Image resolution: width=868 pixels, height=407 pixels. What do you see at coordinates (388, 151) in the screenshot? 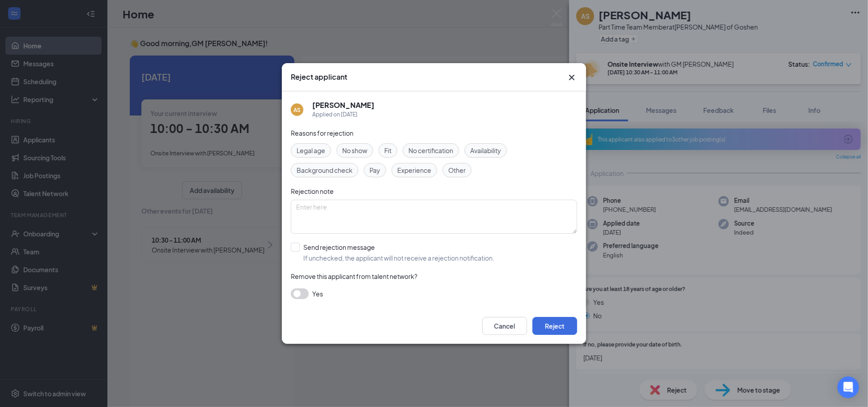
I see `span: Fit` at bounding box center [388, 151].